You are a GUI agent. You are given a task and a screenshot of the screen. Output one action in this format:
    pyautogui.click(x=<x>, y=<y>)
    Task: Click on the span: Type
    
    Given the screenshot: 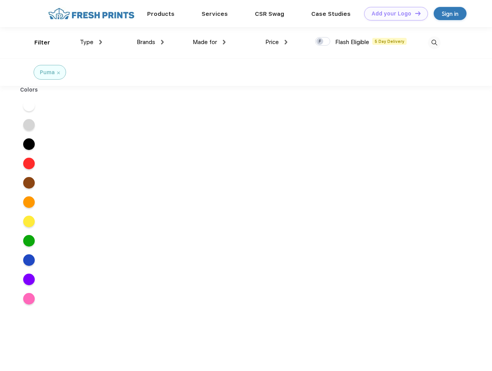 What is the action you would take?
    pyautogui.click(x=87, y=42)
    